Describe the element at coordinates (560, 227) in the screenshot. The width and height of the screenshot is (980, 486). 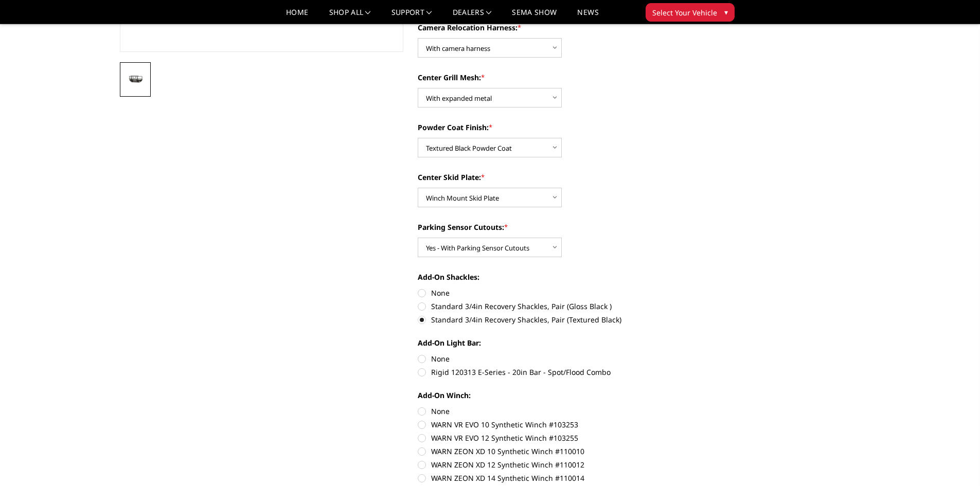
I see `label: Parking Sensor Cutouts:` at that location.